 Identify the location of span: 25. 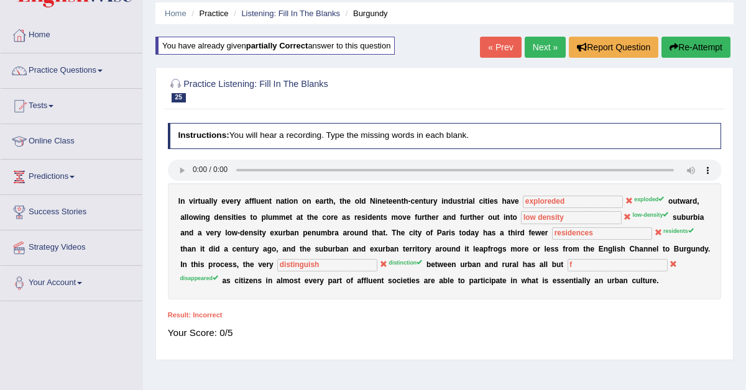
(178, 98).